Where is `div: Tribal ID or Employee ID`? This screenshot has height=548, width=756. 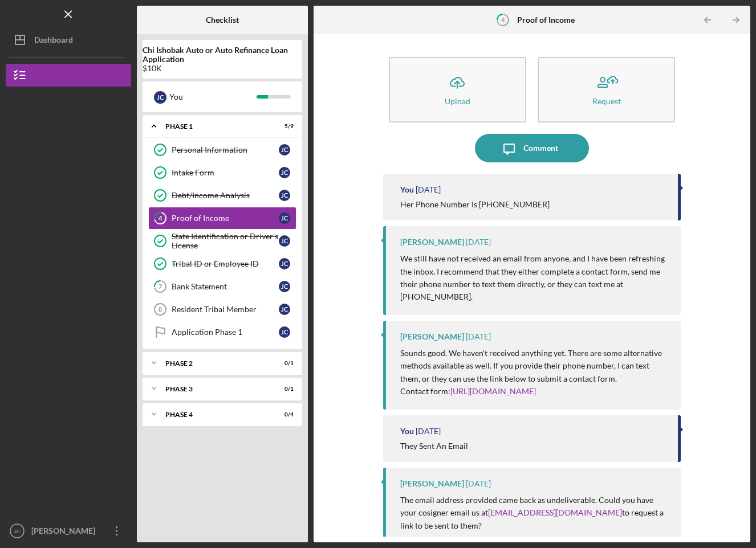
div: Tribal ID or Employee ID is located at coordinates (225, 264).